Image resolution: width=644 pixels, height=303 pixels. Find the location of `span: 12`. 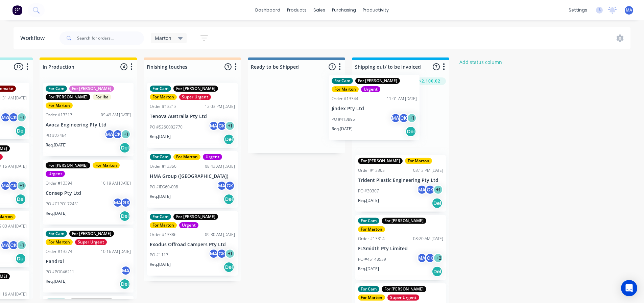

span: 12 is located at coordinates (18, 66).